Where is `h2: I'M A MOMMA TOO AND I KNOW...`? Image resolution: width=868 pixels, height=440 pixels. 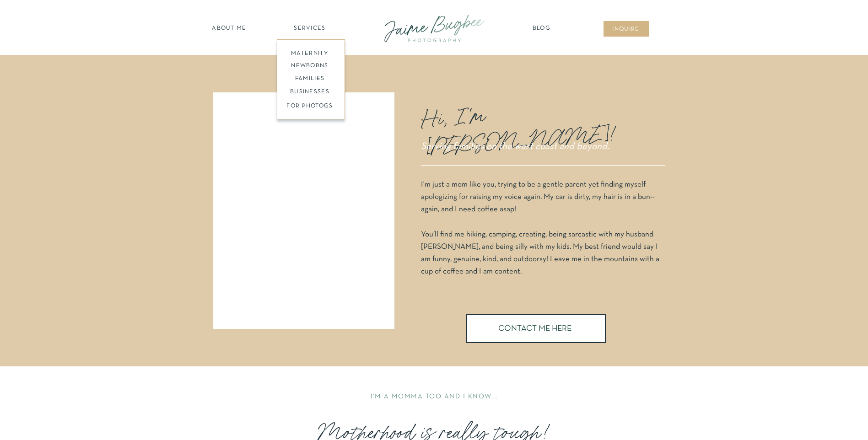
h2: I'M A MOMMA TOO AND I KNOW... is located at coordinates (434, 396).